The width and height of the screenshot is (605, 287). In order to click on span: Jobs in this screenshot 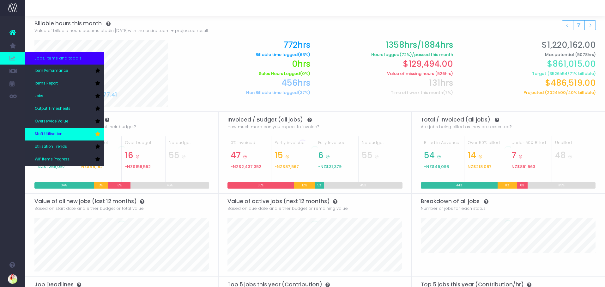, I will do `click(39, 96)`.